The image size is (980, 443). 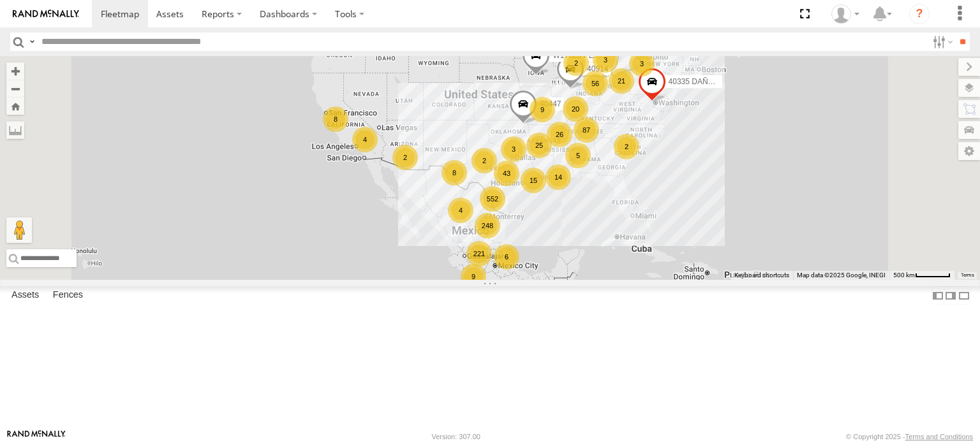 I want to click on div: 25, so click(x=539, y=145).